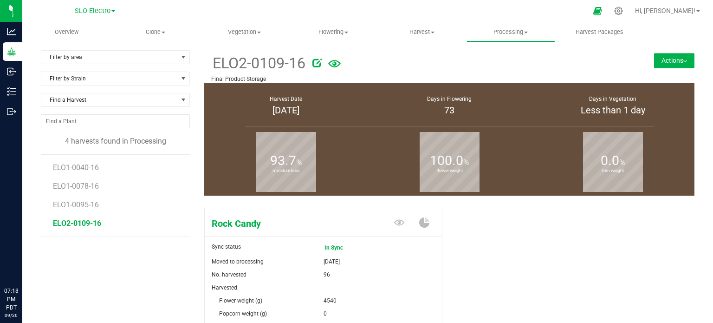  Describe the element at coordinates (226, 246) in the screenshot. I see `span: Sync status` at that location.